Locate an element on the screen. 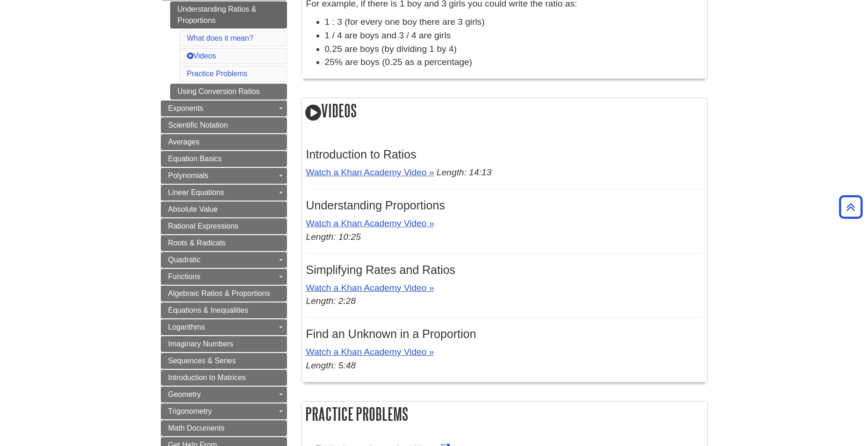 The width and height of the screenshot is (868, 446). a: Linear Equations is located at coordinates (224, 193).